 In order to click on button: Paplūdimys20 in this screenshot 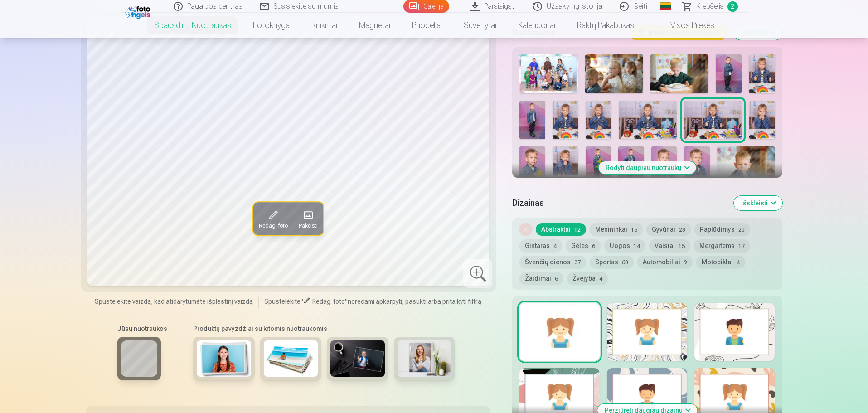, I will do `click(722, 229)`.